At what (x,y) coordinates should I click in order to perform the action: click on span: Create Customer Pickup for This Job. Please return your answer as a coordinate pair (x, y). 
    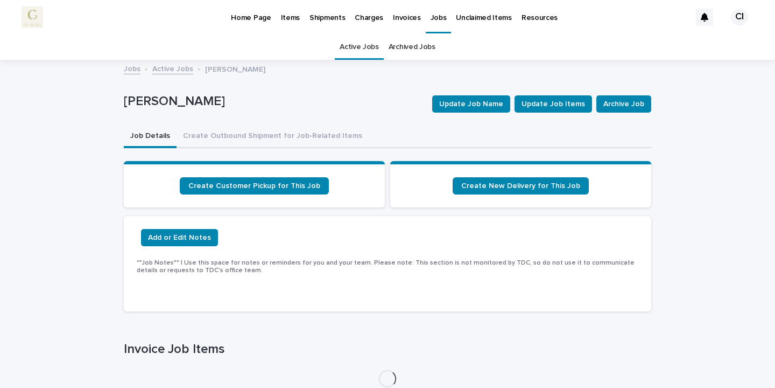
    Looking at the image, I should click on (254, 186).